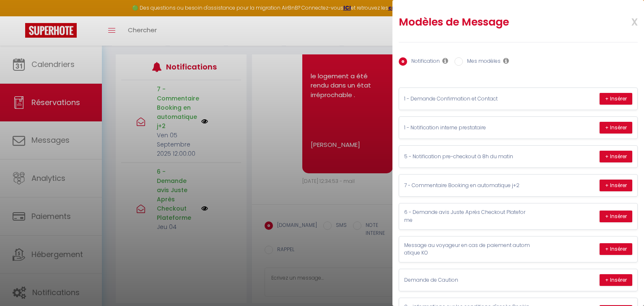  I want to click on label: Notification, so click(423, 62).